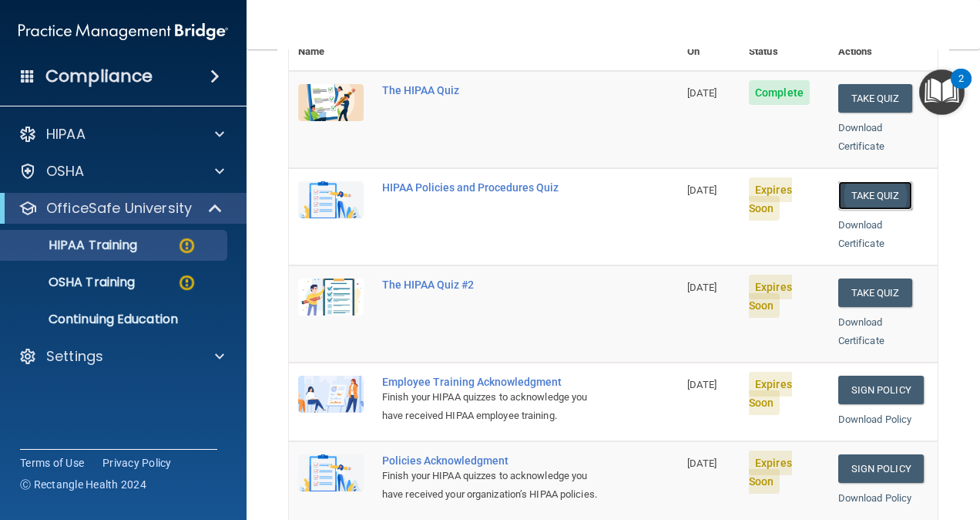 This screenshot has width=980, height=520. What do you see at coordinates (121, 208) in the screenshot?
I see `a: OfficeSafe University` at bounding box center [121, 208].